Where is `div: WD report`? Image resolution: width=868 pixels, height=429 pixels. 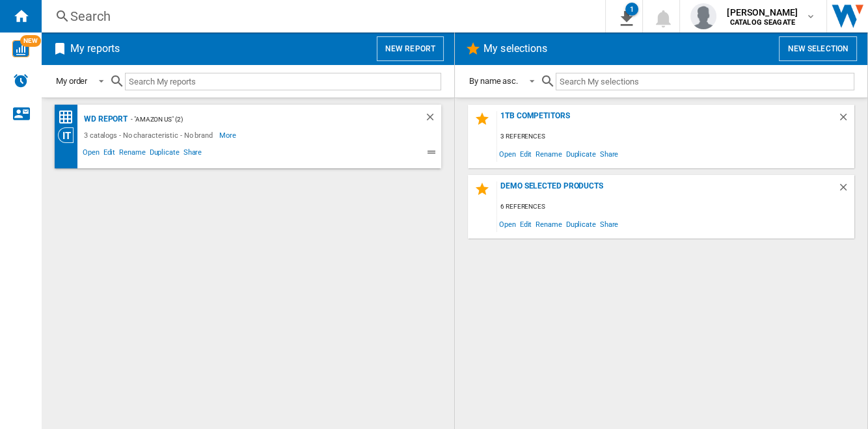 div: WD report is located at coordinates (104, 119).